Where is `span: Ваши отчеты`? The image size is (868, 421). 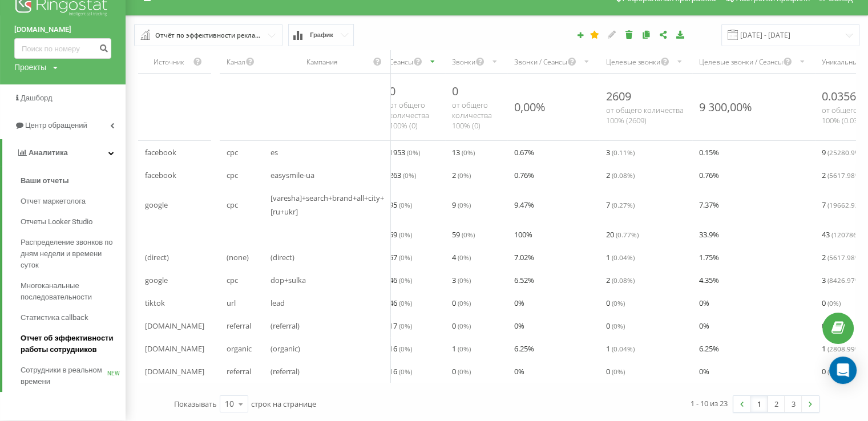 span: Ваши отчеты is located at coordinates (45, 181).